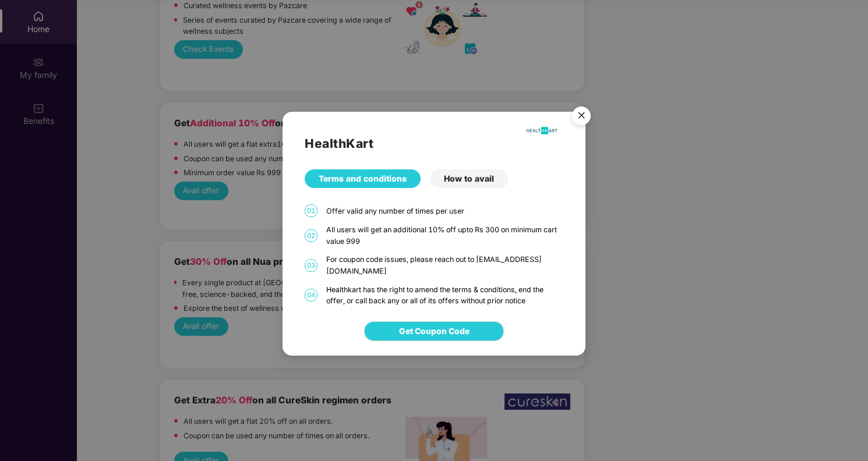 This screenshot has height=461, width=868. I want to click on span: 04, so click(311, 295).